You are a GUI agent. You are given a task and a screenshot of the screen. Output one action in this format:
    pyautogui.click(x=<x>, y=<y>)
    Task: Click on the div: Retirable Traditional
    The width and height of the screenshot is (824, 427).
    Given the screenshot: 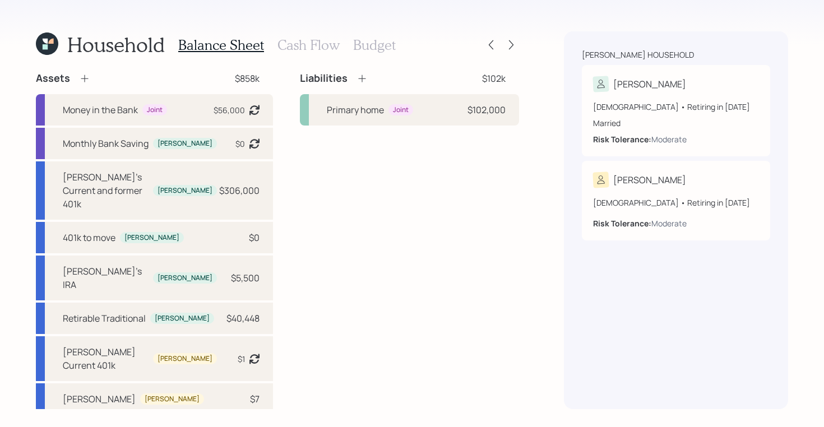 What is the action you would take?
    pyautogui.click(x=104, y=318)
    